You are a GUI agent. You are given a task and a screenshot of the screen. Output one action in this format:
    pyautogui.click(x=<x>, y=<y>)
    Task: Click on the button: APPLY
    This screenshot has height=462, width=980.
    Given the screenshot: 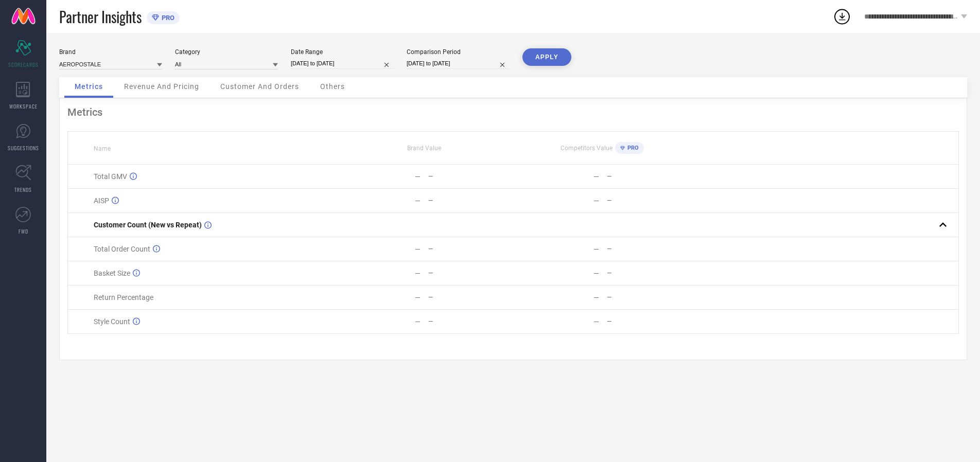 What is the action you would take?
    pyautogui.click(x=547, y=57)
    